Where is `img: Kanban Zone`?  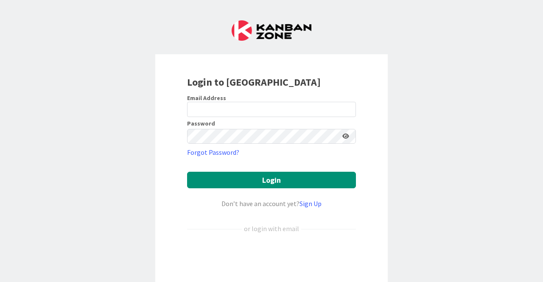
img: Kanban Zone is located at coordinates (272, 31).